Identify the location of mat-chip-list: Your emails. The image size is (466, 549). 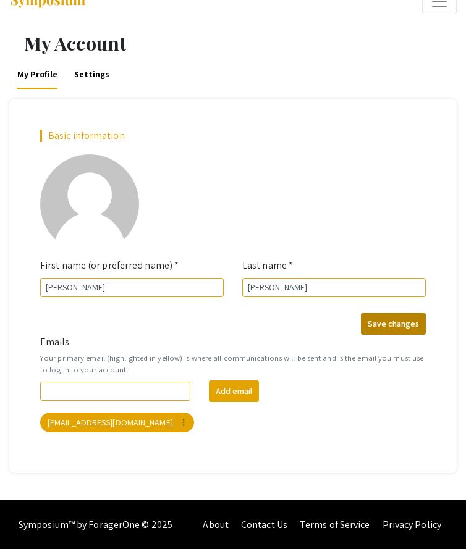
(233, 422).